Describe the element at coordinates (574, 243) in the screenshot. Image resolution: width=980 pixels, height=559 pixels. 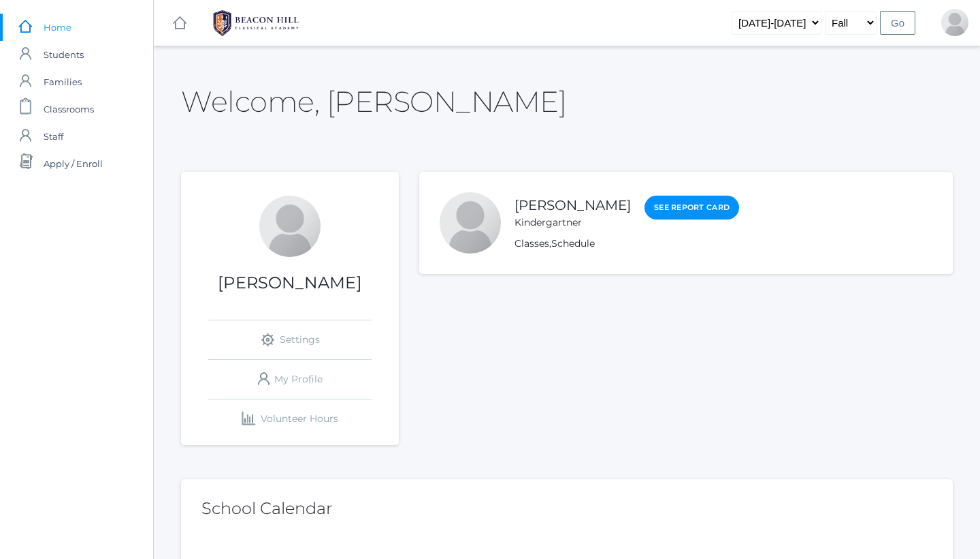
I see `a: Schedule` at that location.